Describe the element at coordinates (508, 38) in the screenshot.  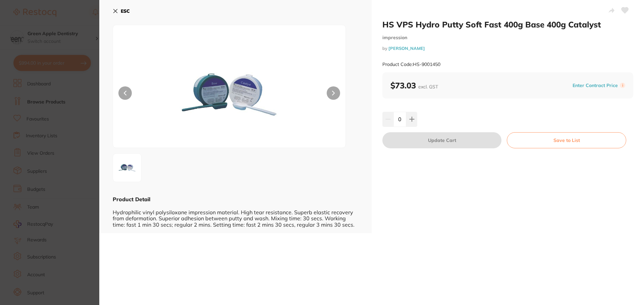
I see `small: impression` at that location.